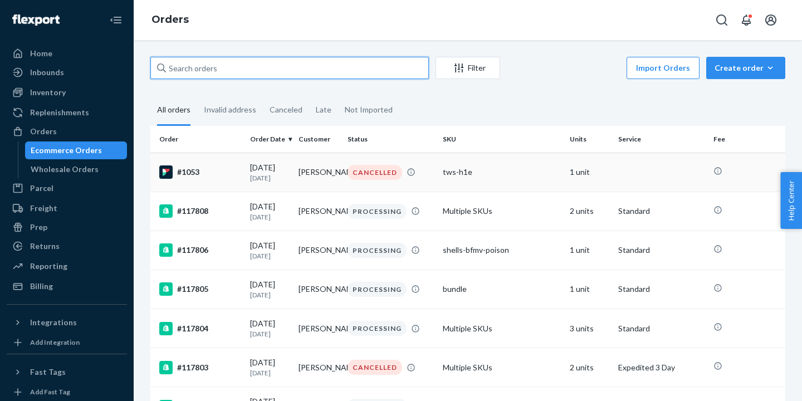  I want to click on th: Order, so click(198, 139).